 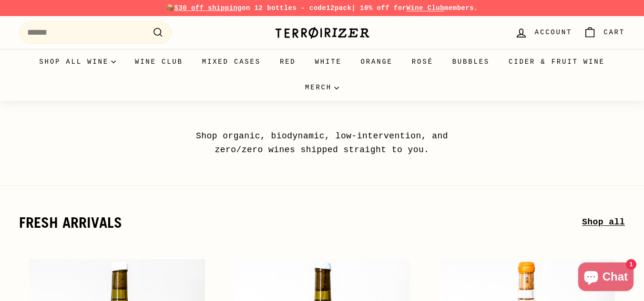 What do you see at coordinates (377, 62) in the screenshot?
I see `a: Orange` at bounding box center [377, 62].